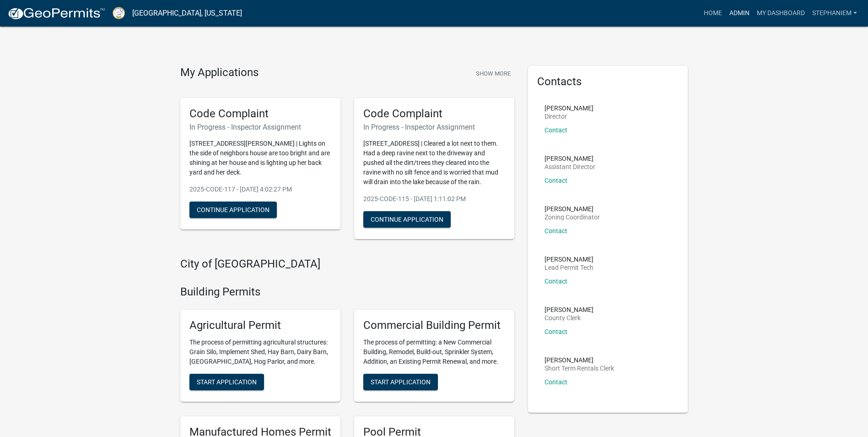 This screenshot has width=868, height=437. I want to click on a: Admin, so click(739, 13).